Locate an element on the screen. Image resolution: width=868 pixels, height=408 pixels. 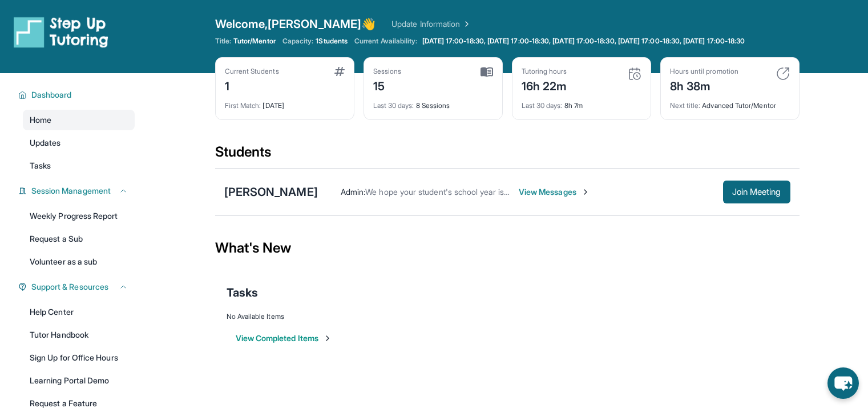
span: 1 Students is located at coordinates (331, 41).